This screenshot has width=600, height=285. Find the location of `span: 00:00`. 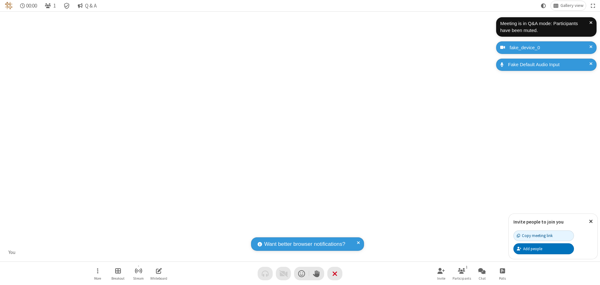

span: 00:00 is located at coordinates (31, 6).